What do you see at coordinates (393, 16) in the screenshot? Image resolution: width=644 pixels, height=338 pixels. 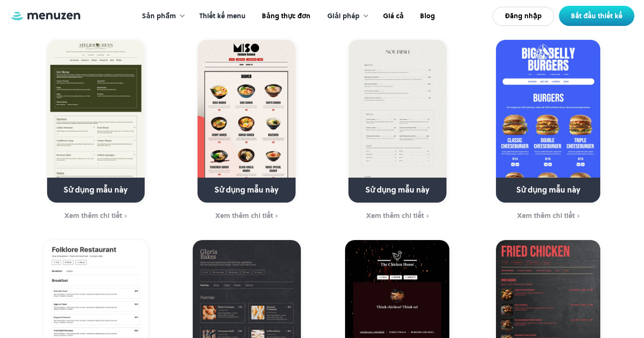 I see `font: Giá cả` at bounding box center [393, 16].